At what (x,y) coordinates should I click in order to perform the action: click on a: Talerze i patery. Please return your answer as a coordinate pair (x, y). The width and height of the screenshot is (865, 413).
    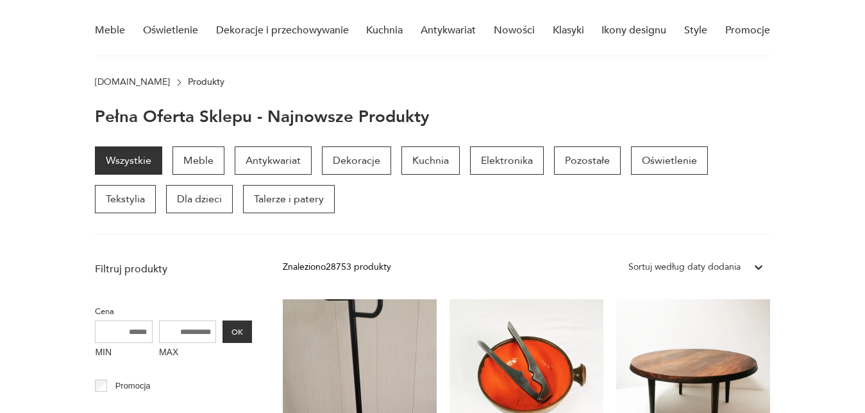
    Looking at the image, I should click on (289, 199).